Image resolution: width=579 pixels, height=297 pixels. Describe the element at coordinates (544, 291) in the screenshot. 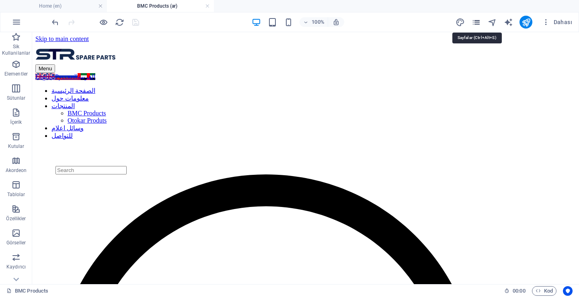

I see `span: Kod` at that location.